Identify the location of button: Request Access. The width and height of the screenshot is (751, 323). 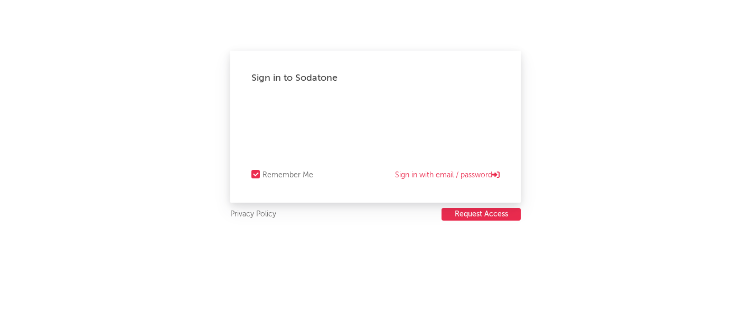
(481, 215).